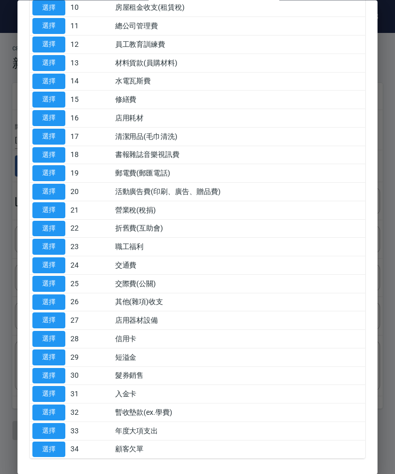  What do you see at coordinates (90, 358) in the screenshot?
I see `td: 29` at bounding box center [90, 358].